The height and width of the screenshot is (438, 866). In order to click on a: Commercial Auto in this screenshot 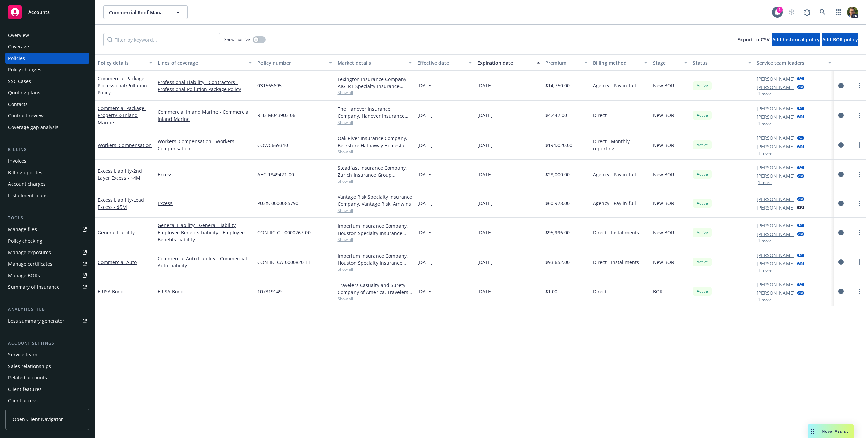, I will do `click(117, 262)`.